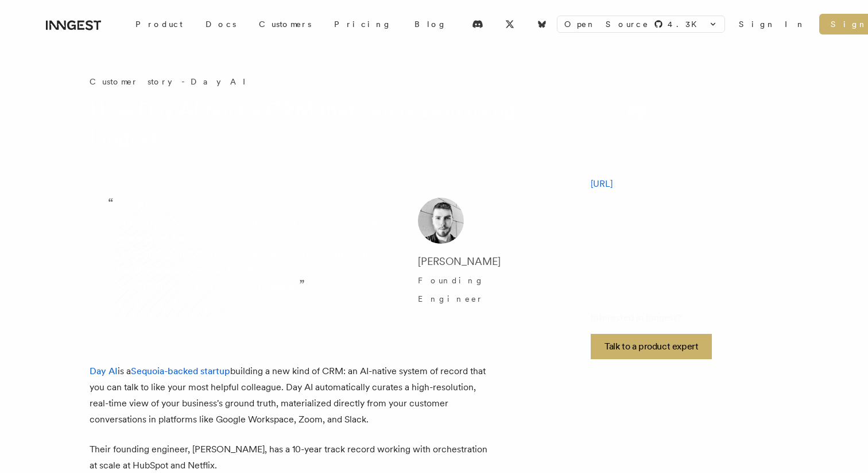  I want to click on a: Docs, so click(221, 24).